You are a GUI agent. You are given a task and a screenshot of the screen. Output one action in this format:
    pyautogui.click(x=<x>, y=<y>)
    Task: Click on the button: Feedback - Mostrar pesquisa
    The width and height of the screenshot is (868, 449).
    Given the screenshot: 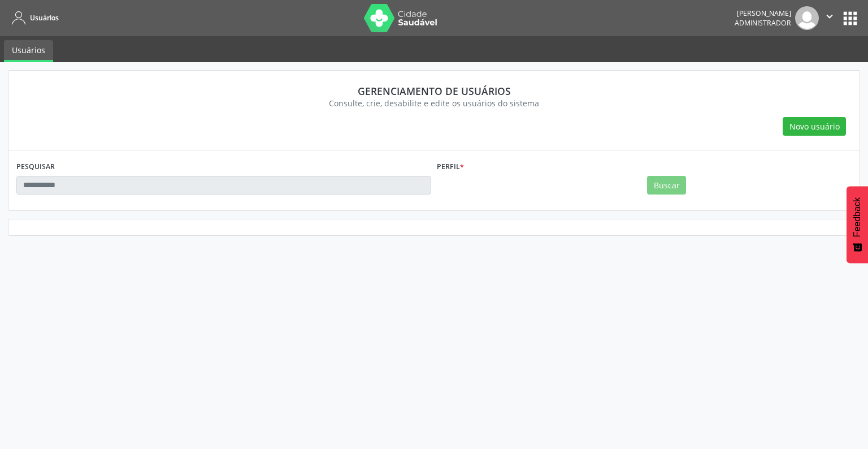 What is the action you would take?
    pyautogui.click(x=857, y=224)
    